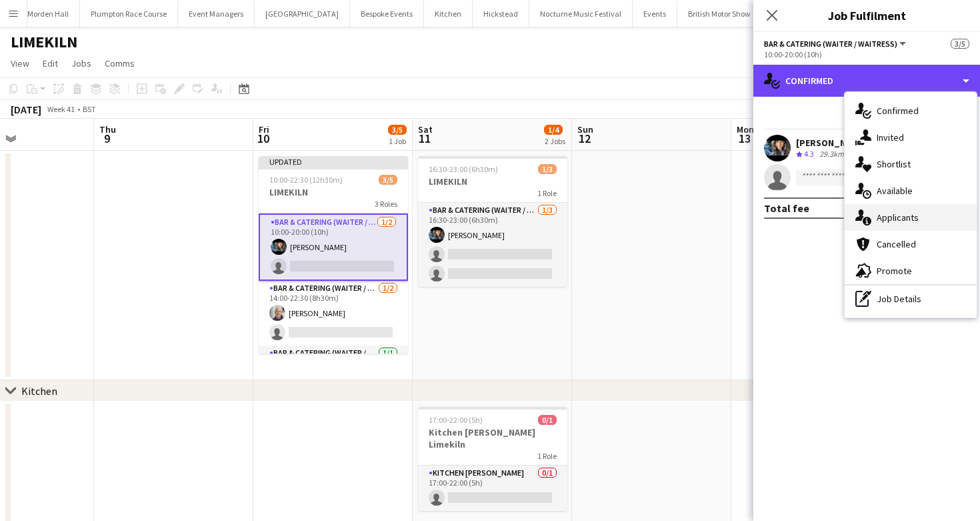 Image resolution: width=980 pixels, height=521 pixels. What do you see at coordinates (501, 13) in the screenshot?
I see `button: Hickstead` at bounding box center [501, 13].